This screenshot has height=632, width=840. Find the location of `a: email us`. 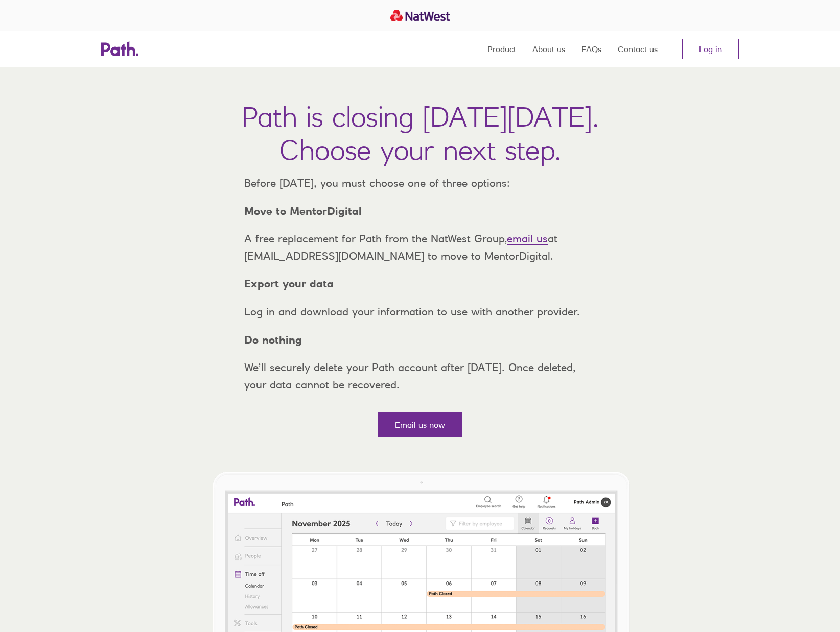

a: email us is located at coordinates (527, 239).